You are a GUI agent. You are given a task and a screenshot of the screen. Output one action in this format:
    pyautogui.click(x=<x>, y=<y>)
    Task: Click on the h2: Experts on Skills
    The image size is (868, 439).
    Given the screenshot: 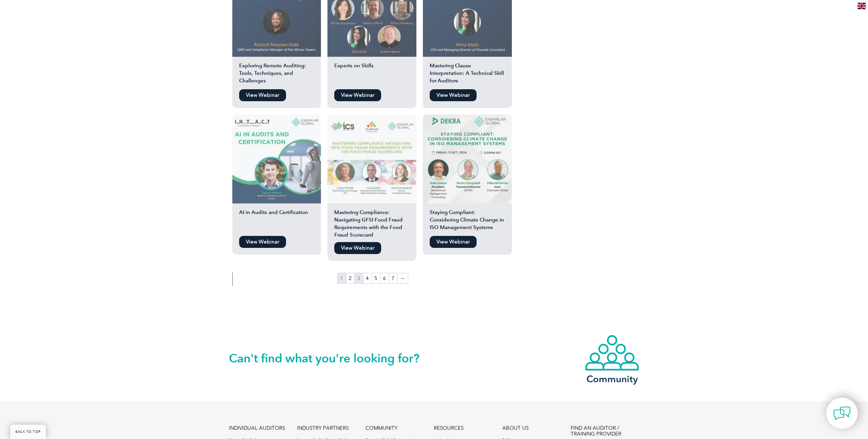 What is the action you would take?
    pyautogui.click(x=372, y=74)
    